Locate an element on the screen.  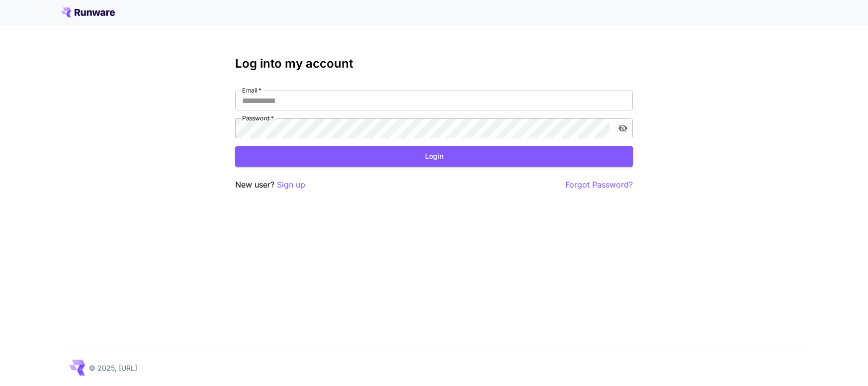
h3: Log into my account is located at coordinates (434, 64).